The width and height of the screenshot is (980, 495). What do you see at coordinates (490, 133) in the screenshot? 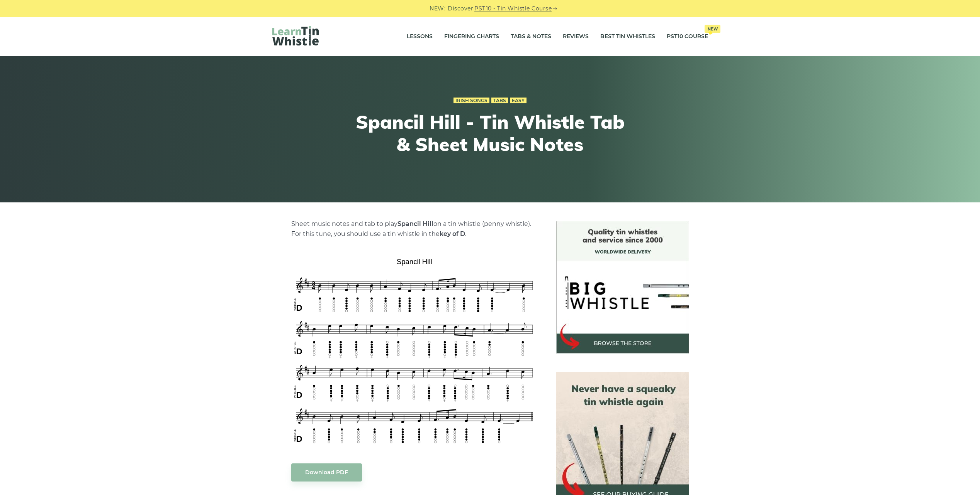
I see `h1: Spancil Hill - Tin Whistle Tab & Sheet Music Notes` at bounding box center [490, 133].